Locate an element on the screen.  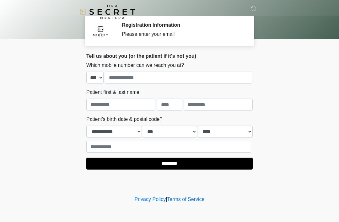
a: Privacy Policy is located at coordinates (151, 199).